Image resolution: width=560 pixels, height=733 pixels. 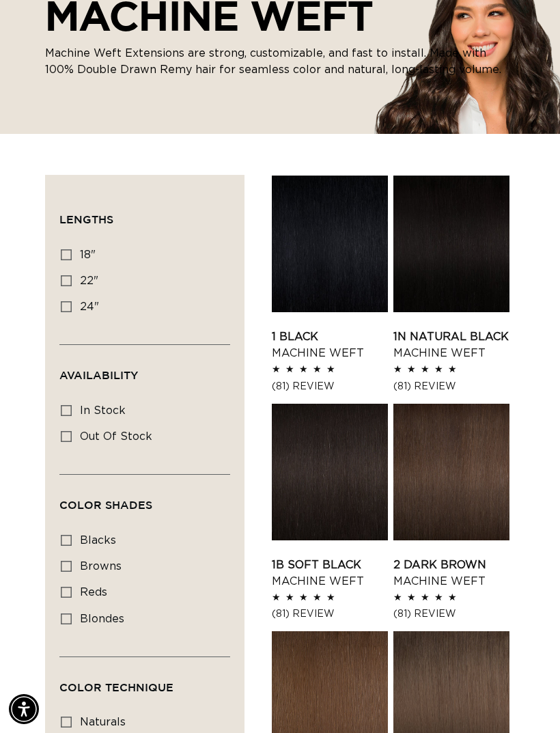 I want to click on span: Color Shades, so click(x=106, y=505).